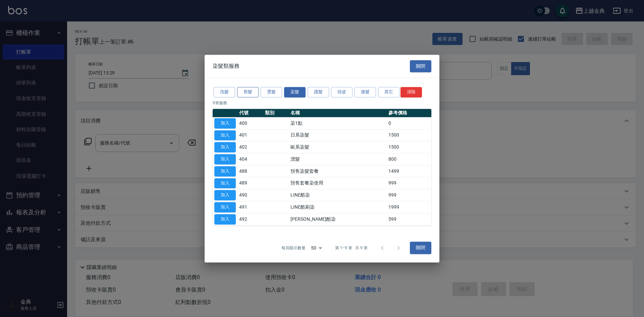 The height and width of the screenshot is (317, 644). I want to click on span: 染髮類服務, so click(226, 66).